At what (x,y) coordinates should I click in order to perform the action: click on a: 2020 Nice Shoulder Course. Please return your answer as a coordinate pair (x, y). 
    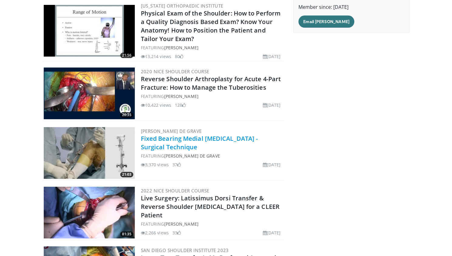
    Looking at the image, I should click on (175, 71).